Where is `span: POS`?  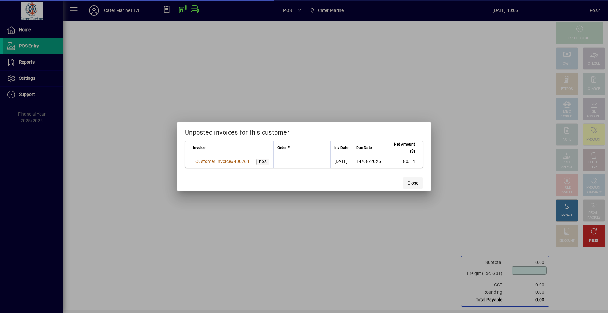 span: POS is located at coordinates (263, 162).